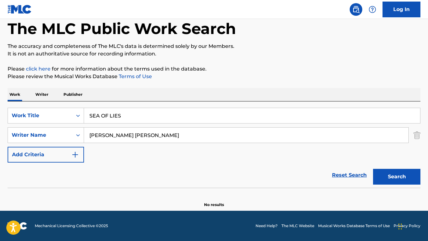  Describe the element at coordinates (46, 155) in the screenshot. I see `button: Add Criteria` at that location.